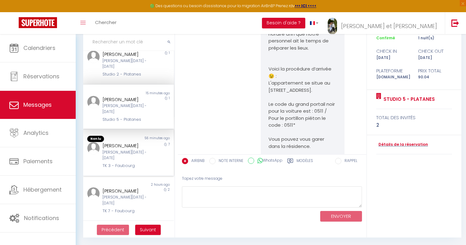 The image size is (466, 245). I want to click on div: TK 3 - Faubourg, so click(125, 165).